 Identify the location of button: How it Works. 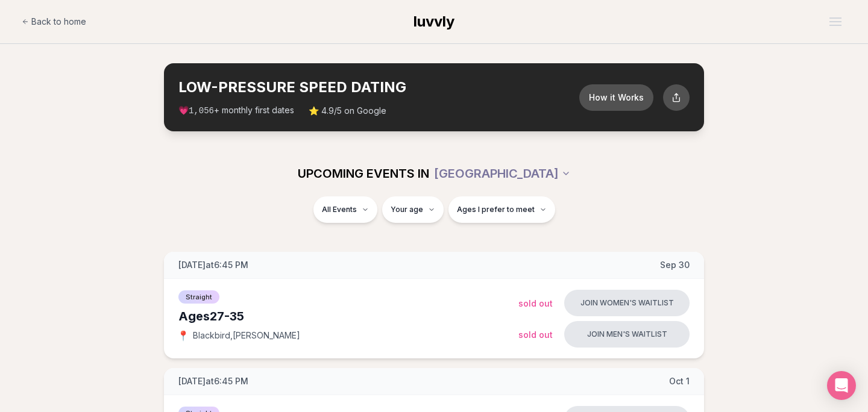
(616, 97).